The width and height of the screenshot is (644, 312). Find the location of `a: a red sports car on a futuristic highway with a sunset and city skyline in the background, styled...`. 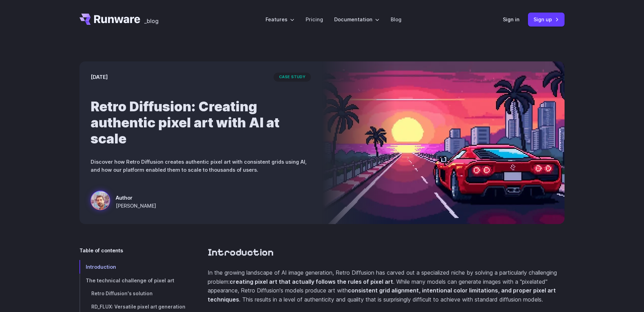

a: a red sports car on a futuristic highway with a sunset and city skyline in the background, styled... is located at coordinates (124, 202).